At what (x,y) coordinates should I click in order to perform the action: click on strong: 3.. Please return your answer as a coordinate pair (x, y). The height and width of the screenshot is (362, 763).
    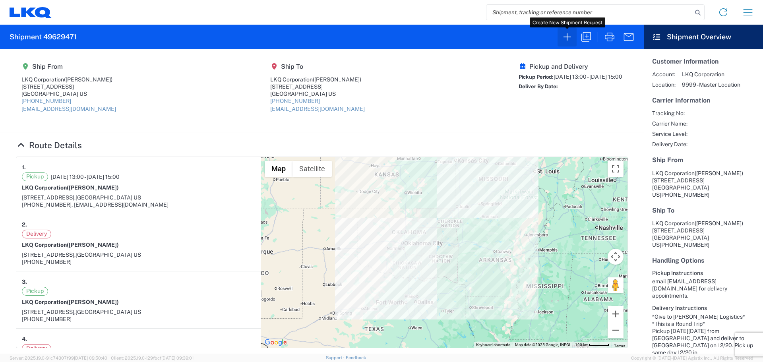
    Looking at the image, I should click on (24, 282).